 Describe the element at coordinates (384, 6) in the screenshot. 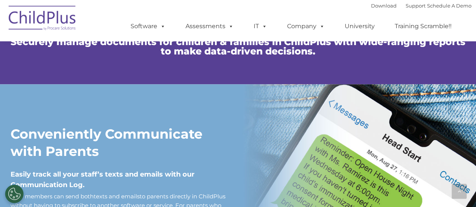

I see `a: Download` at that location.